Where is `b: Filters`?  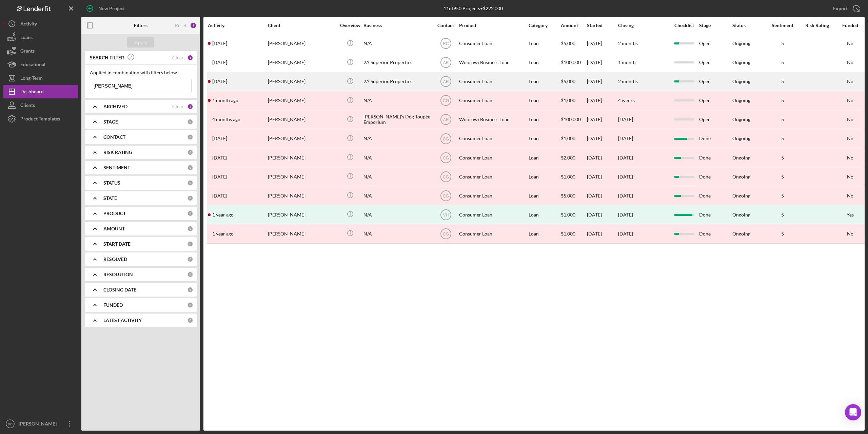
b: Filters is located at coordinates (141, 25).